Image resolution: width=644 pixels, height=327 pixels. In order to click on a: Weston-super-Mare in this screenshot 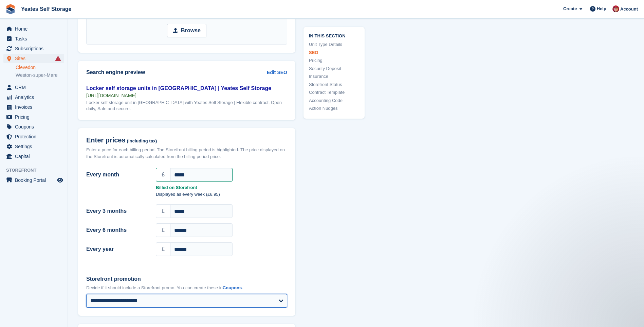, I will do `click(40, 75)`.